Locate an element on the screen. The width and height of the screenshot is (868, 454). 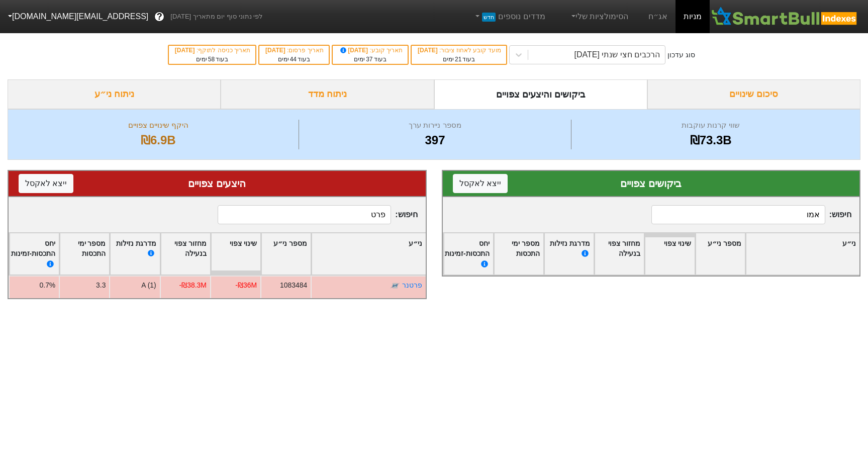
div: תאריך כניסה לתוקף : is located at coordinates (212, 50).